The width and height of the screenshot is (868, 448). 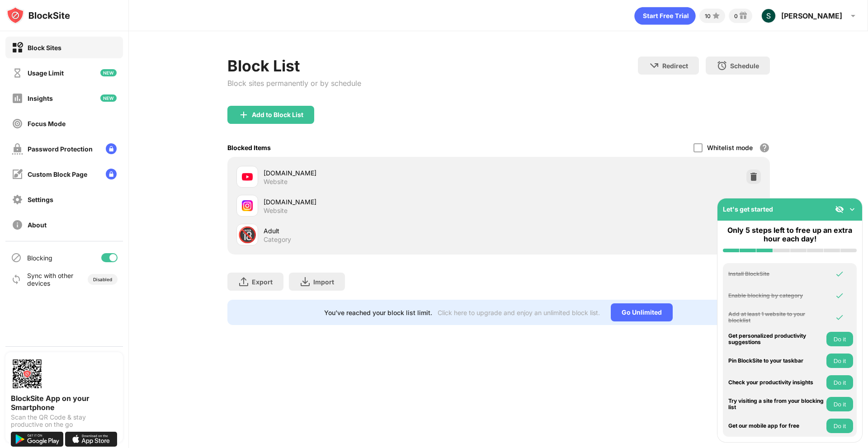 What do you see at coordinates (776, 382) in the screenshot?
I see `div: Check your productivity insights` at bounding box center [776, 382].